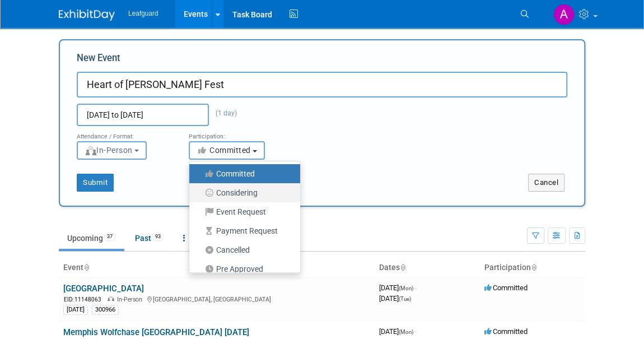 This screenshot has height=339, width=644. What do you see at coordinates (226, 150) in the screenshot?
I see `button: Committed` at bounding box center [226, 150].